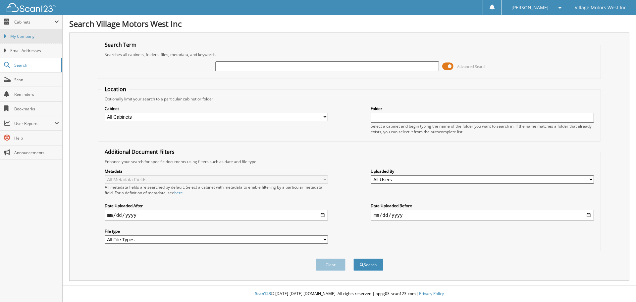 The width and height of the screenshot is (636, 302). I want to click on div: Enhance your search for specific documents using filters such as date and file type., so click(349, 161).